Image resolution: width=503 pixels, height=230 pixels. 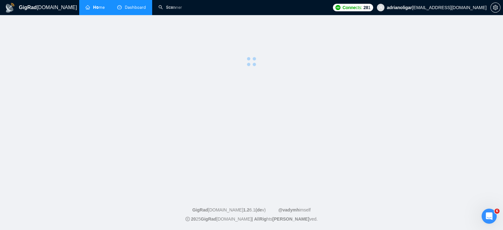 What do you see at coordinates (497, 211) in the screenshot?
I see `span: 6` at bounding box center [497, 211].